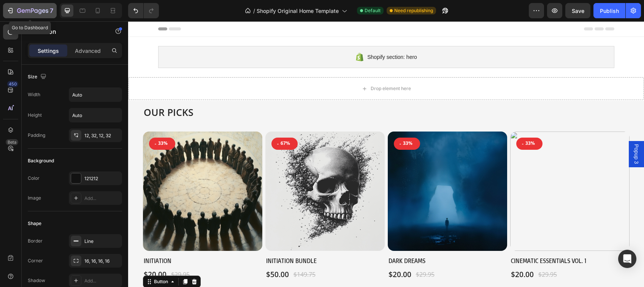  I want to click on div: 121212, so click(102, 179).